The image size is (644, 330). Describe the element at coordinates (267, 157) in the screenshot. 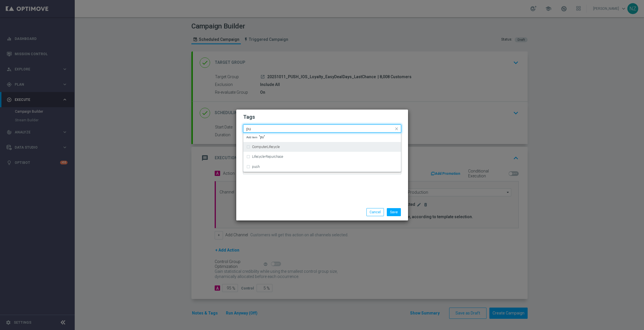

I see `label: Lifecycle-Repurchase` at that location.